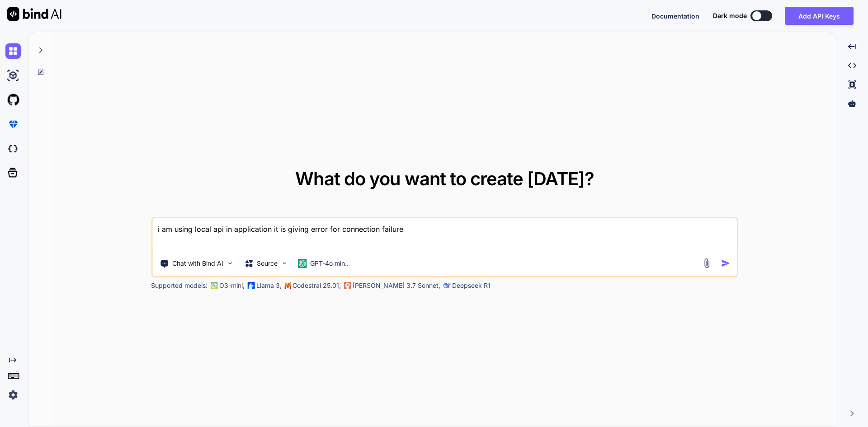 This screenshot has height=427, width=868. Describe the element at coordinates (232, 286) in the screenshot. I see `p: O3-mini,` at that location.